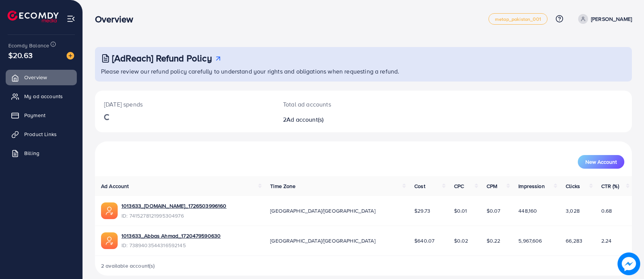  Describe the element at coordinates (41, 134) in the screenshot. I see `a: Product Links` at that location.